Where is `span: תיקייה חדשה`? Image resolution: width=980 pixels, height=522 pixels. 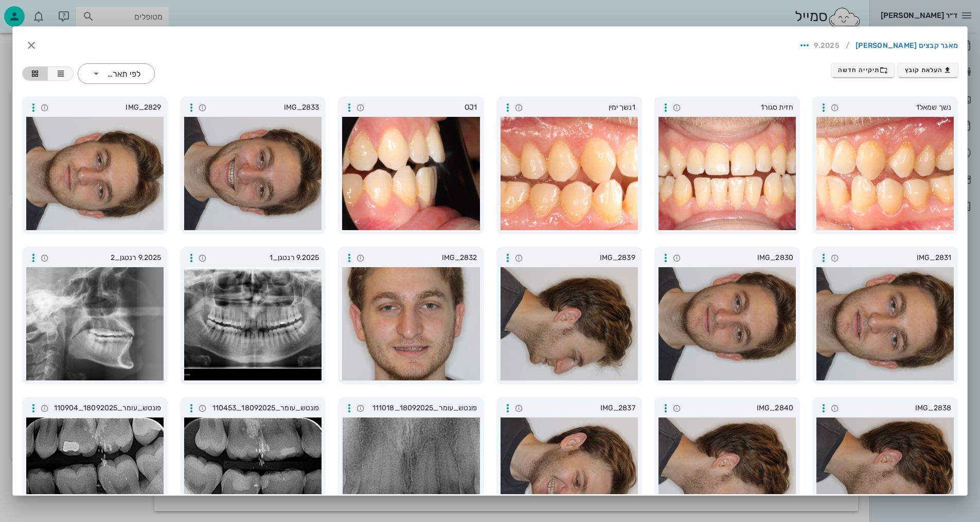 span: תיקייה חדשה is located at coordinates (863, 70).